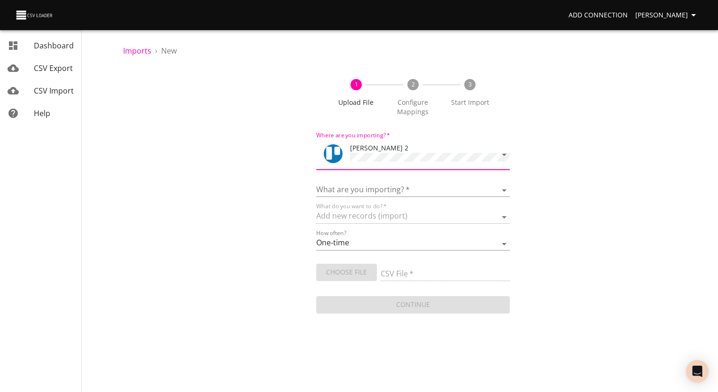  I want to click on text: 2, so click(412, 84).